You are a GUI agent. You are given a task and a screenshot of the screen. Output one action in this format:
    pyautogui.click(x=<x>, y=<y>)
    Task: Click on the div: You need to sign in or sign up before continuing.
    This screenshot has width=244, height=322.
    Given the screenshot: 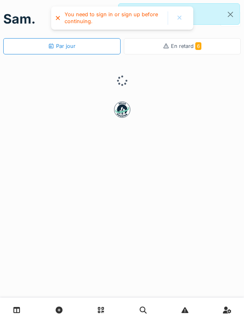 What is the action you would take?
    pyautogui.click(x=114, y=18)
    